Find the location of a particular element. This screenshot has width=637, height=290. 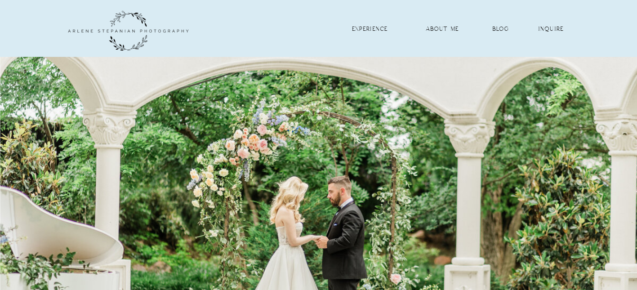

nav: inquire is located at coordinates (551, 28).